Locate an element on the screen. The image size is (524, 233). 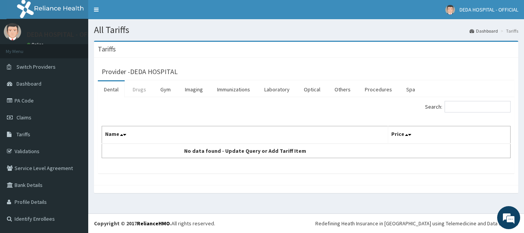
span: Switch Providers is located at coordinates (36, 67).